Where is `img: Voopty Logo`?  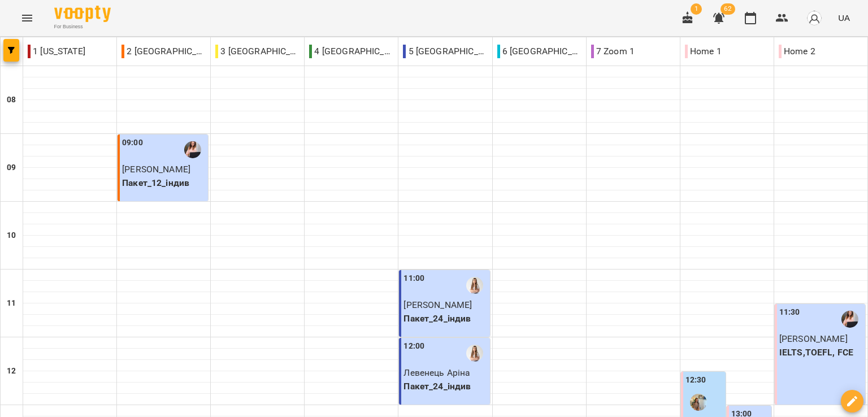
img: Voopty Logo is located at coordinates (83, 14).